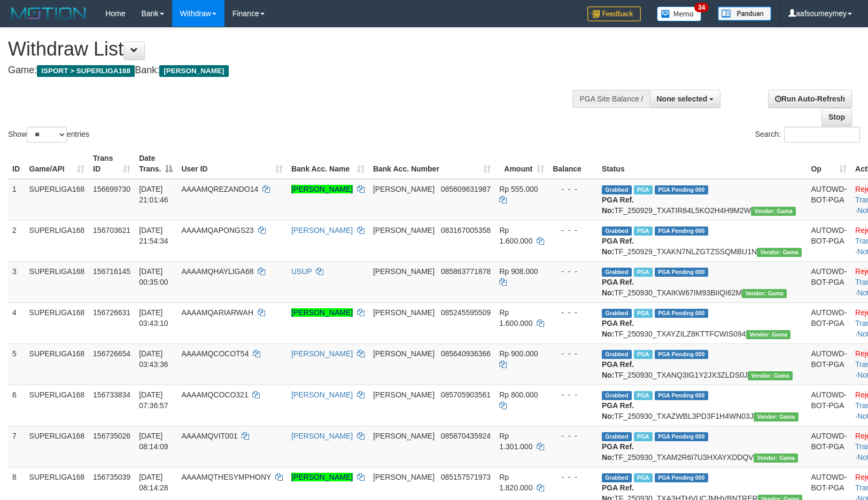 This screenshot has height=500, width=868. I want to click on span: AAAAMQARIARWAH, so click(217, 312).